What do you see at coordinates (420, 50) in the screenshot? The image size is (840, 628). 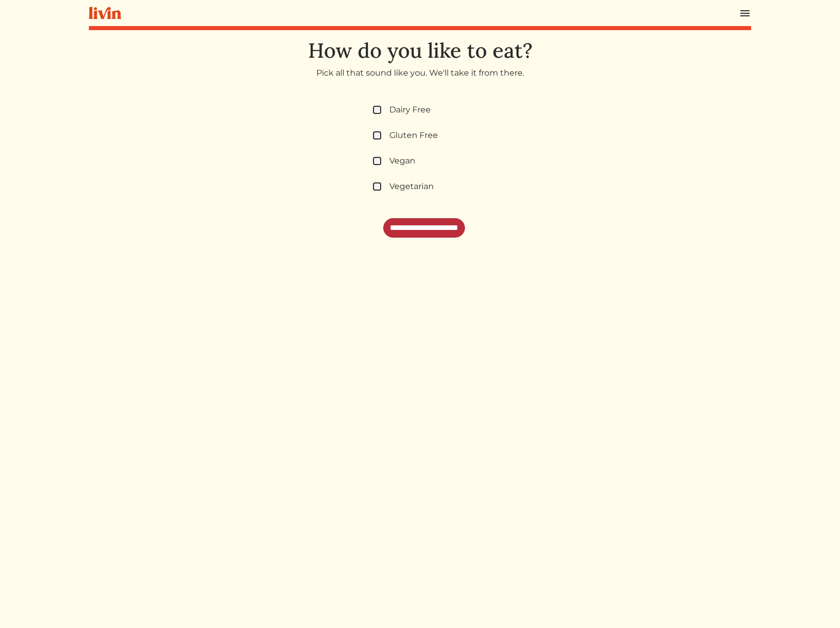 I see `h1: How do you like to eat?` at bounding box center [420, 50].